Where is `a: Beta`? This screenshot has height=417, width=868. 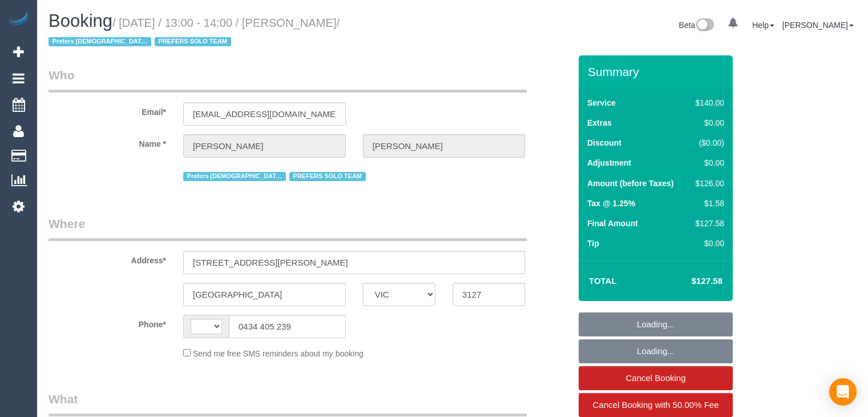
a: Beta is located at coordinates (697, 25).